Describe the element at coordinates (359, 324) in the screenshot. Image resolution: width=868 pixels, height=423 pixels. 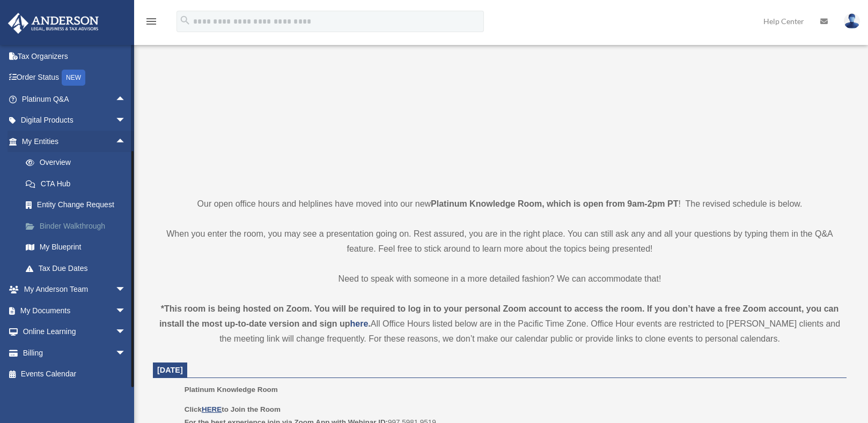
I see `a: here` at that location.